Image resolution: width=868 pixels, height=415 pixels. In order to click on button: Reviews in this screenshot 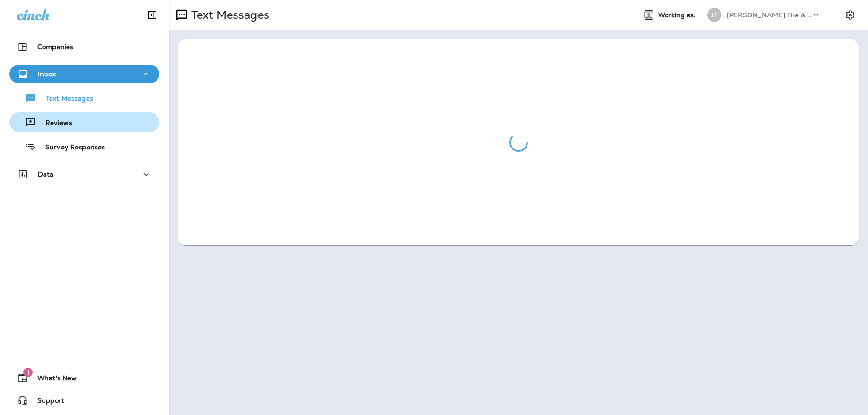, I will do `click(85, 122)`.